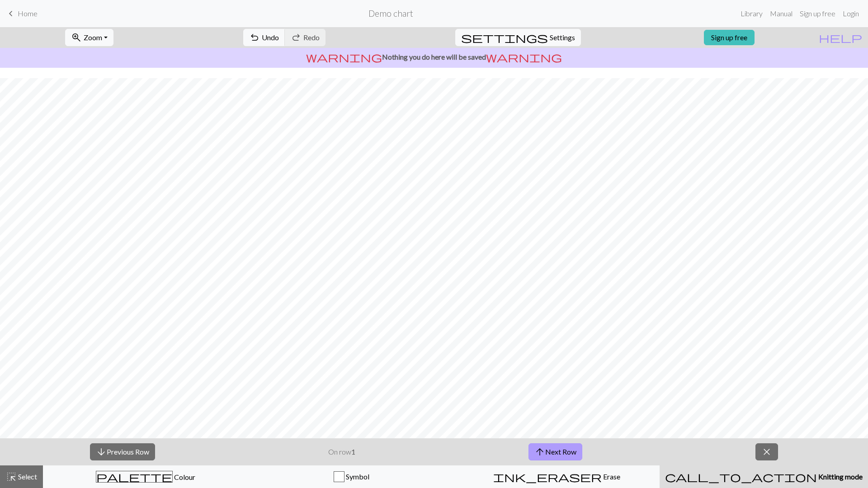 The image size is (868, 488). What do you see at coordinates (839, 476) in the screenshot?
I see `span: Knitting mode` at bounding box center [839, 476].